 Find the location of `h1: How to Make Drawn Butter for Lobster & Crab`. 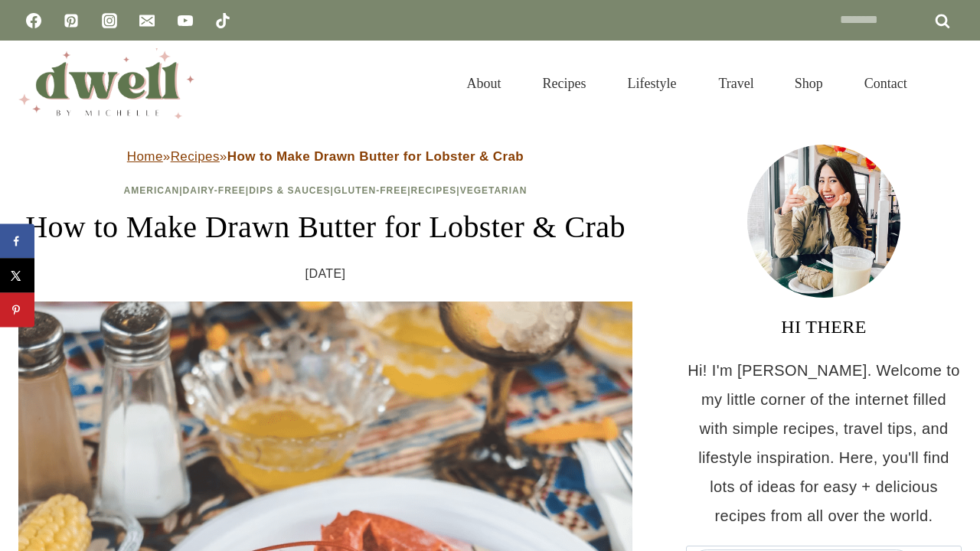

h1: How to Make Drawn Butter for Lobster & Crab is located at coordinates (325, 227).